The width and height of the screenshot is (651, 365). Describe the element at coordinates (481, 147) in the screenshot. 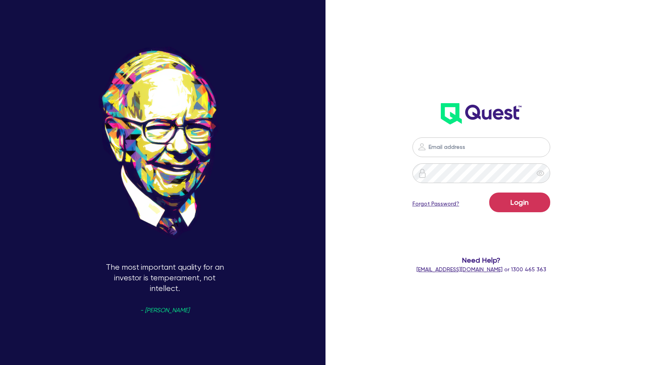

I see `input: Email address` at that location.